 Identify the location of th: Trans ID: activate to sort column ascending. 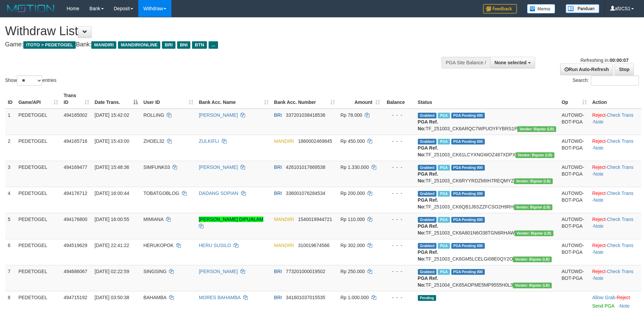
(77, 99).